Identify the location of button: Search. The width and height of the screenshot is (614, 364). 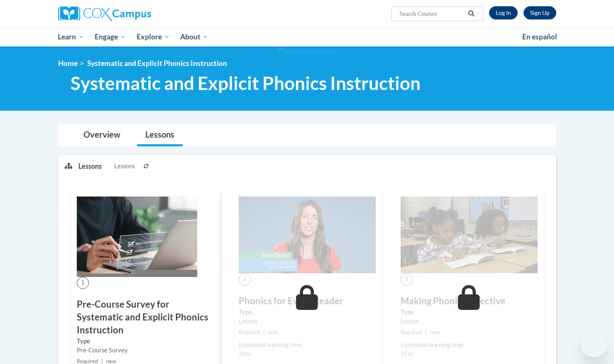
(471, 14).